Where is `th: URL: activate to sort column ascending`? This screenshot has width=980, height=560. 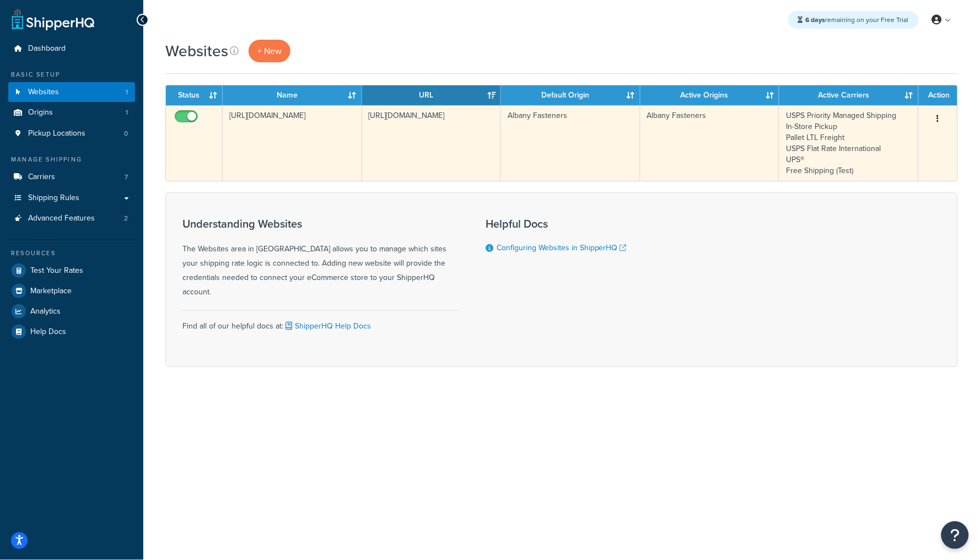 th: URL: activate to sort column ascending is located at coordinates (431, 96).